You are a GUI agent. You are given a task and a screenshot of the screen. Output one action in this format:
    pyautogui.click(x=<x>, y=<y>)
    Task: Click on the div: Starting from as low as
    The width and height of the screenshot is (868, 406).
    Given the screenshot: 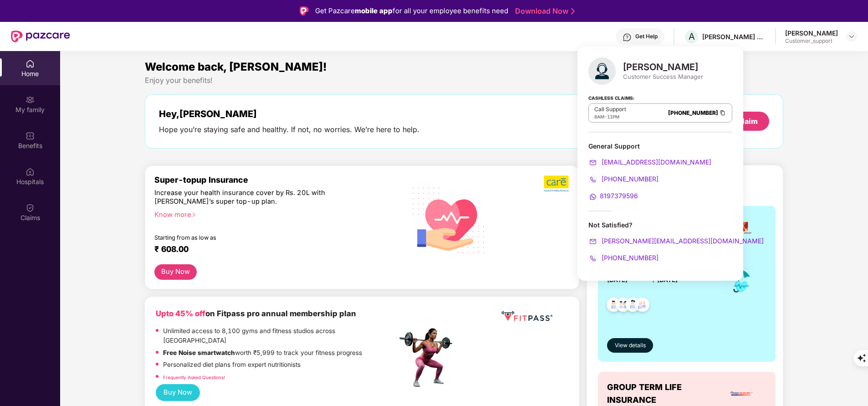 What is the action you would take?
    pyautogui.click(x=256, y=238)
    